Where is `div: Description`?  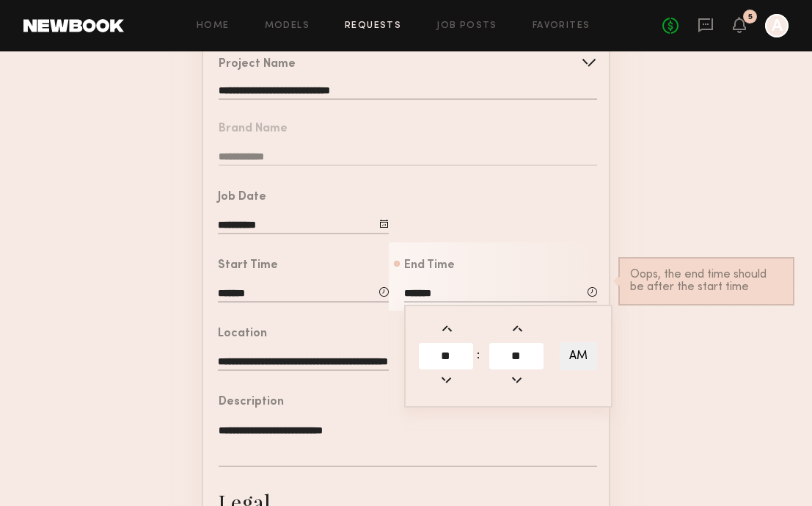 div: Description is located at coordinates (251, 403).